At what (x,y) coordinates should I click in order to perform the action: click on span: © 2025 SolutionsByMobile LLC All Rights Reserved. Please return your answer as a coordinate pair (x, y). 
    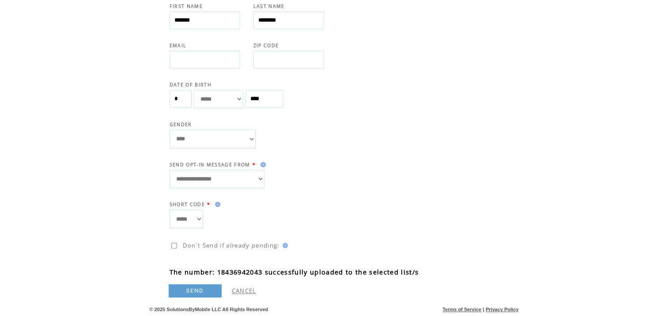
    Looking at the image, I should click on (209, 309).